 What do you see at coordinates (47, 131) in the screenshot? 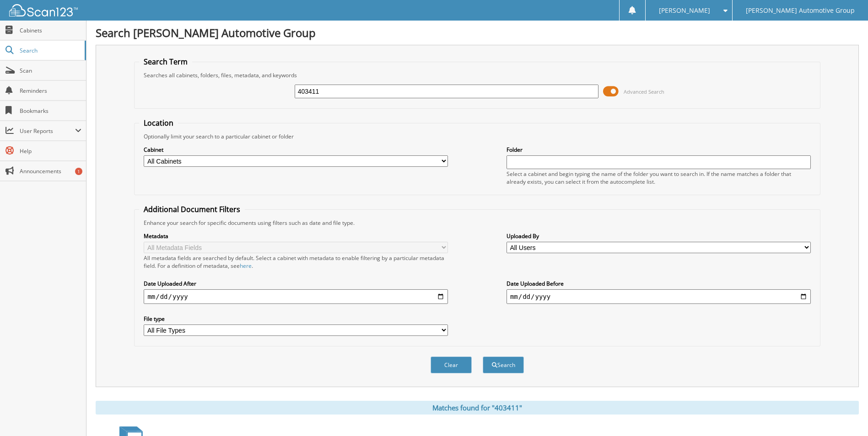
I see `span: User Reports` at bounding box center [47, 131].